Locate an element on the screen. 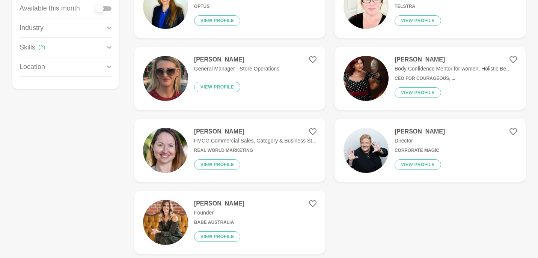  p: Skills is located at coordinates (27, 47).